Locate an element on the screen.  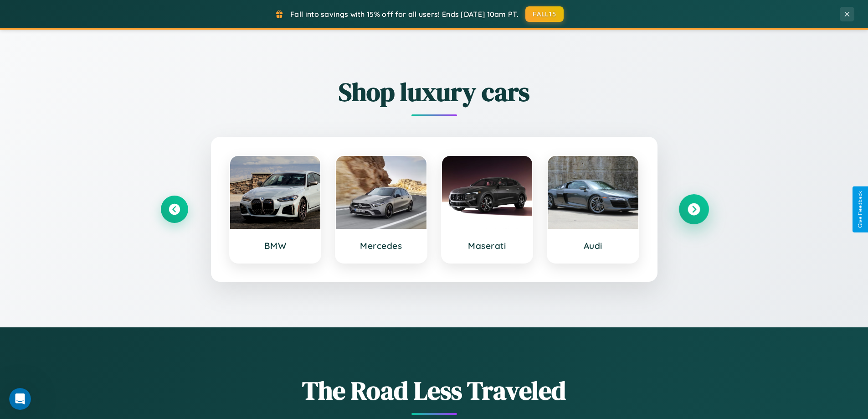
h1: The Road Less Traveled is located at coordinates (434, 390).